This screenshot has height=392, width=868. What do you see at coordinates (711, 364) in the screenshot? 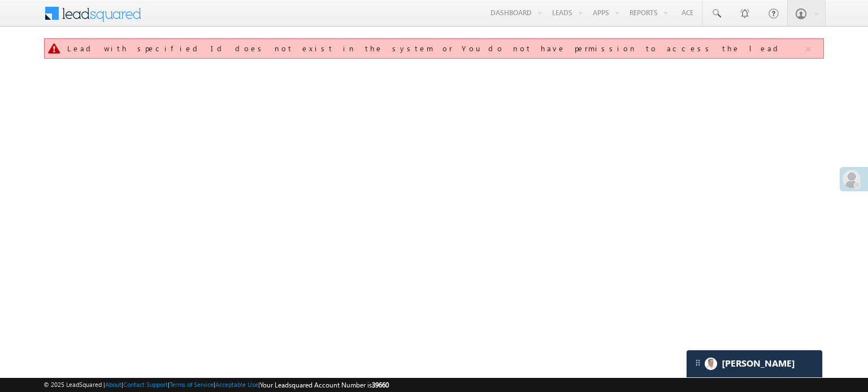
I see `img: Carter` at bounding box center [711, 364].